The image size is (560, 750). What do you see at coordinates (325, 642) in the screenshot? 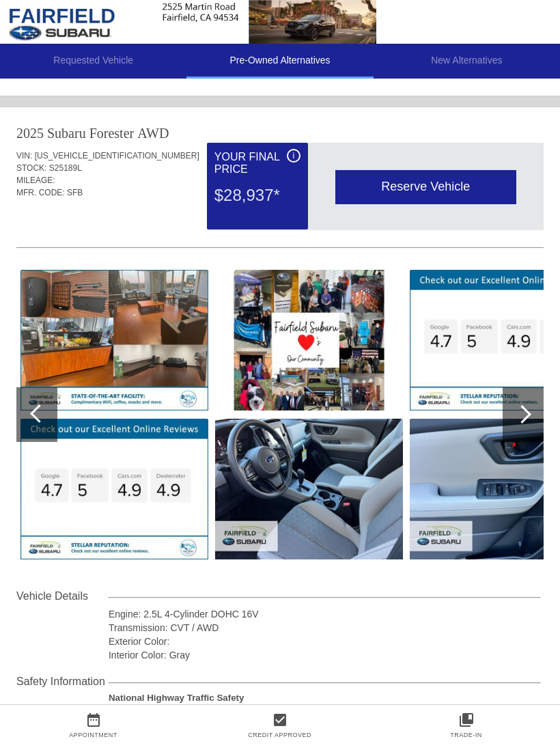
I see `div: Exterior Color:` at bounding box center [325, 642].